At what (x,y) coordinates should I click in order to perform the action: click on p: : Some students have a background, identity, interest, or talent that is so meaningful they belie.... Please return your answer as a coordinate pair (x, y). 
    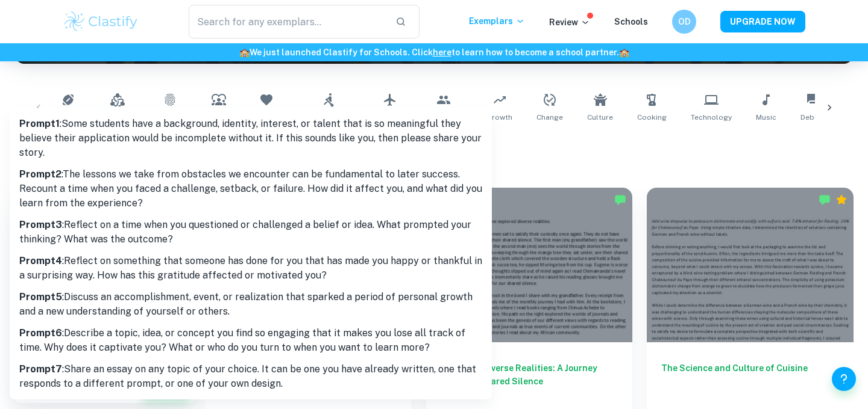
    Looking at the image, I should click on (251, 139).